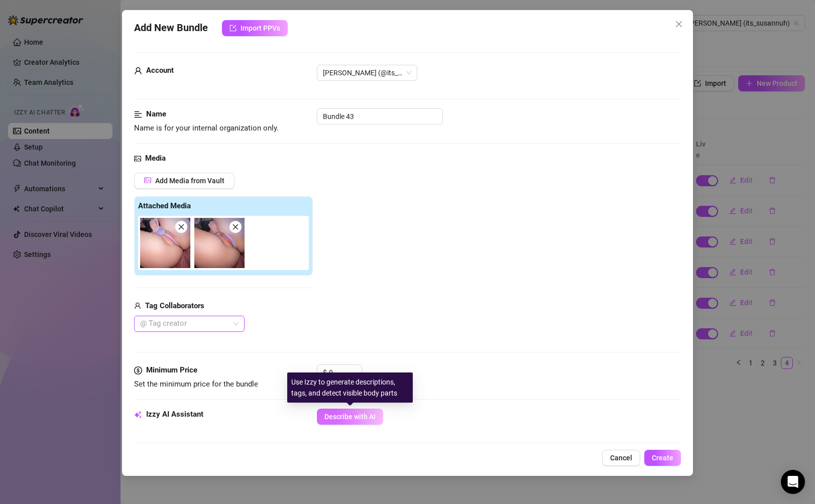 The image size is (815, 504). Describe the element at coordinates (350, 417) in the screenshot. I see `button: Describe with AI` at that location.